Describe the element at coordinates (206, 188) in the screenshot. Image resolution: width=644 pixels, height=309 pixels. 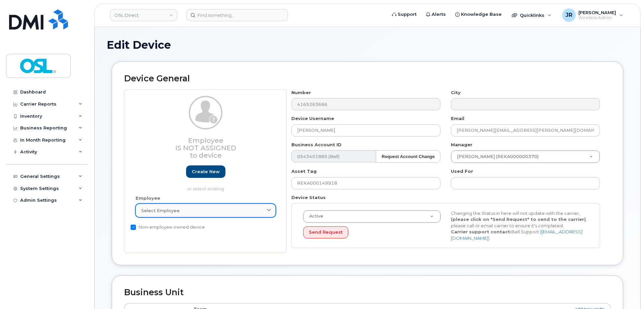
I see `p: or select existing` at that location.